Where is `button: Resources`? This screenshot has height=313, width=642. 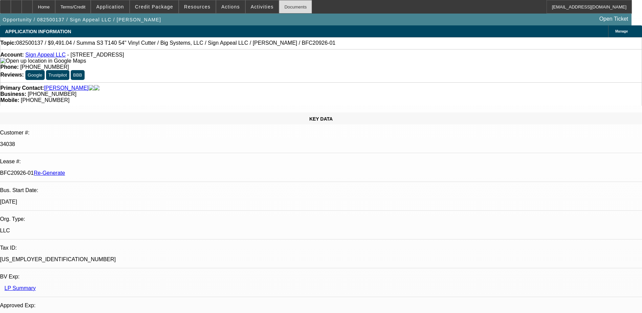
button: Resources is located at coordinates (197, 7).